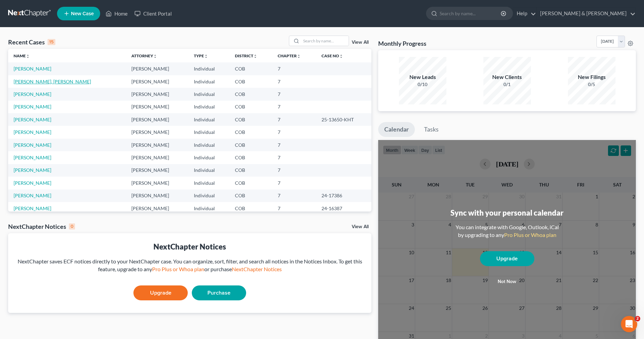 This screenshot has height=339, width=644. Describe the element at coordinates (524, 14) in the screenshot. I see `a: Help` at that location.